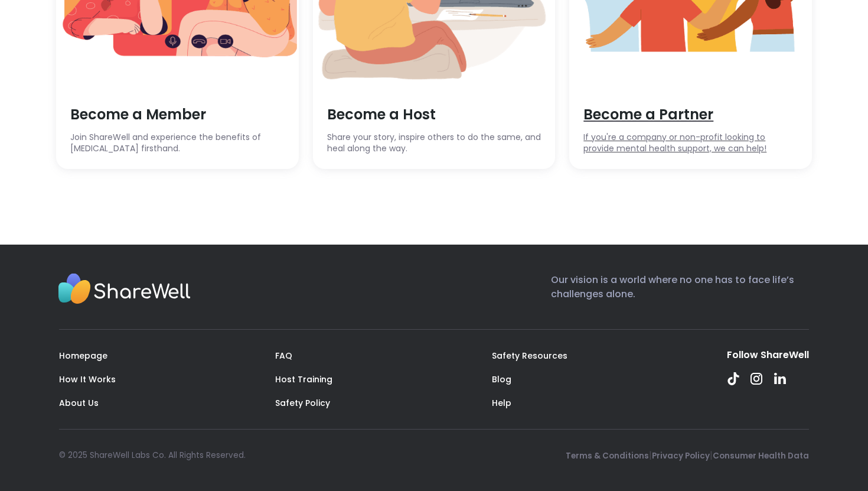 The width and height of the screenshot is (868, 491). What do you see at coordinates (302, 403) in the screenshot?
I see `a: Safety Policy` at bounding box center [302, 403].